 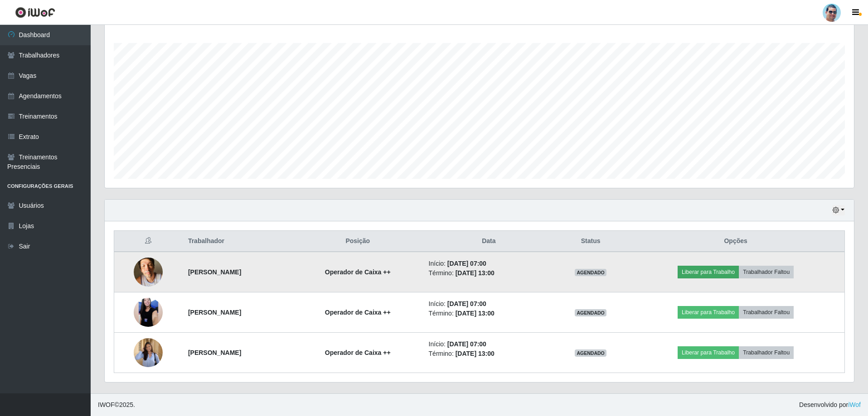 I want to click on th: Opções, so click(x=736, y=242).